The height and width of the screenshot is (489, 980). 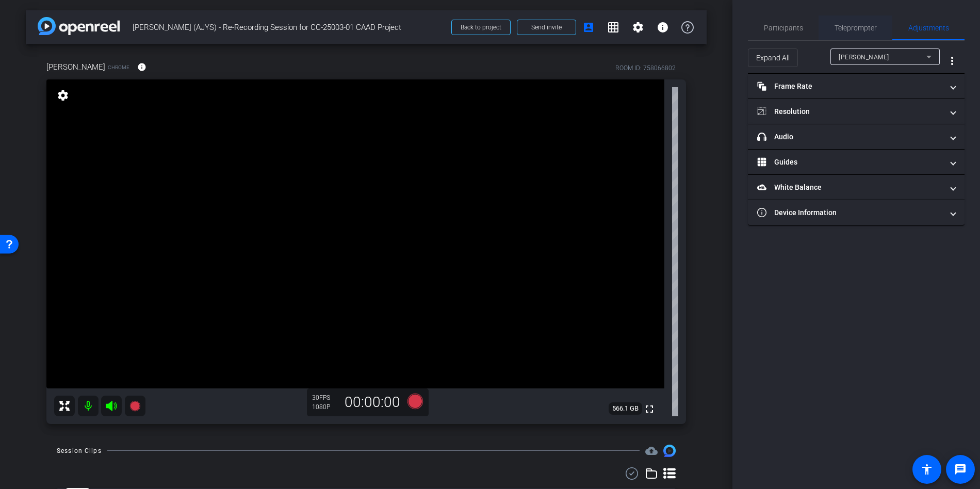 What do you see at coordinates (929, 28) in the screenshot?
I see `span: Adjustments` at bounding box center [929, 28].